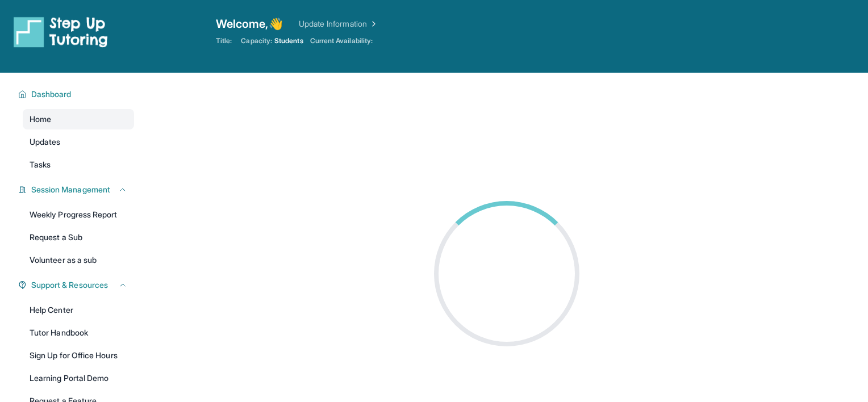  I want to click on span: Support & Resources, so click(69, 285).